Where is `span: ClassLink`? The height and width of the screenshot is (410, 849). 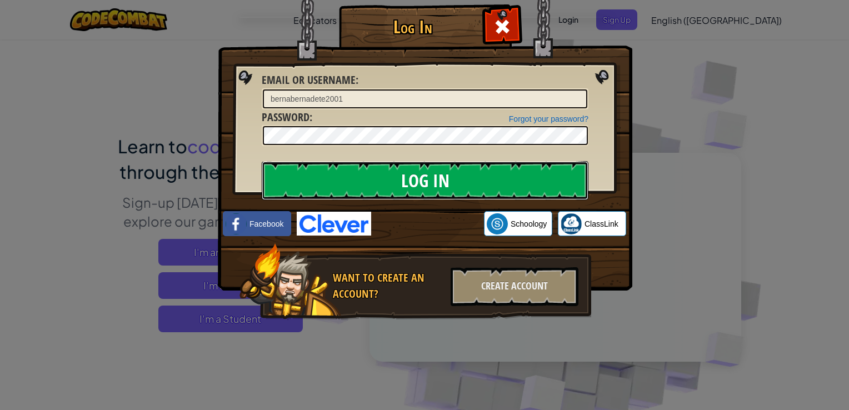
span: ClassLink is located at coordinates (601, 224).